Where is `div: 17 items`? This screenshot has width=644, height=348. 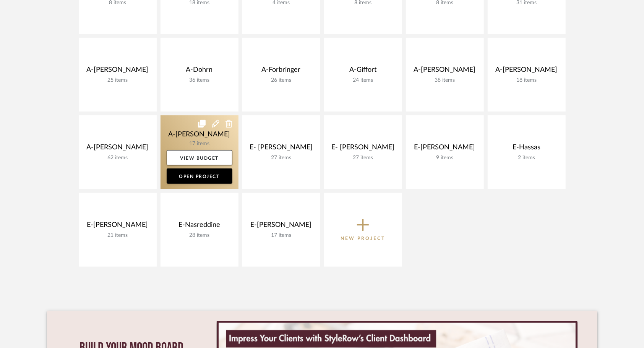 div: 17 items is located at coordinates (281, 235).